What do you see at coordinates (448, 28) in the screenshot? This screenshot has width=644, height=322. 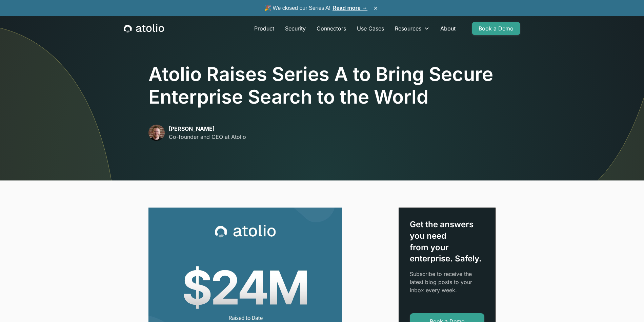 I see `a: About` at bounding box center [448, 28].